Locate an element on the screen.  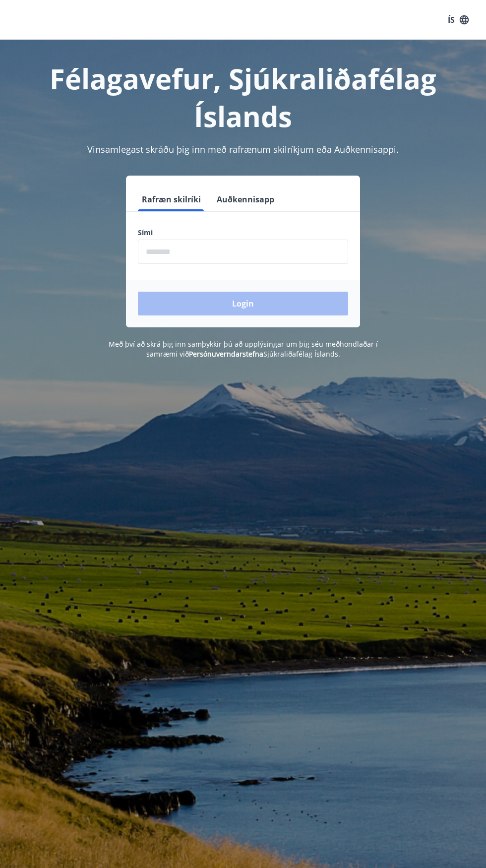
a: Persónuverndarstefna is located at coordinates (226, 353).